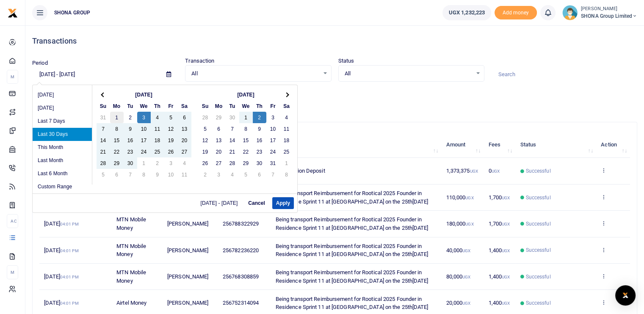  Describe the element at coordinates (458, 277) in the screenshot. I see `span: 80,000` at that location.